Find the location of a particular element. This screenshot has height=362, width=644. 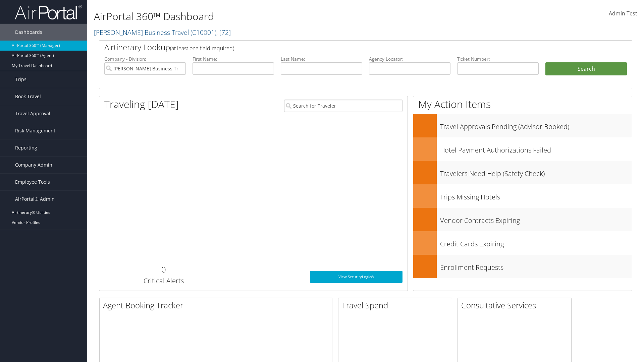

span: , [ 72 ] is located at coordinates (224, 32).